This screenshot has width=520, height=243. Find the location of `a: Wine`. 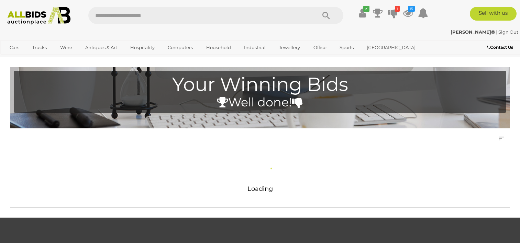

a: Wine is located at coordinates (66, 47).